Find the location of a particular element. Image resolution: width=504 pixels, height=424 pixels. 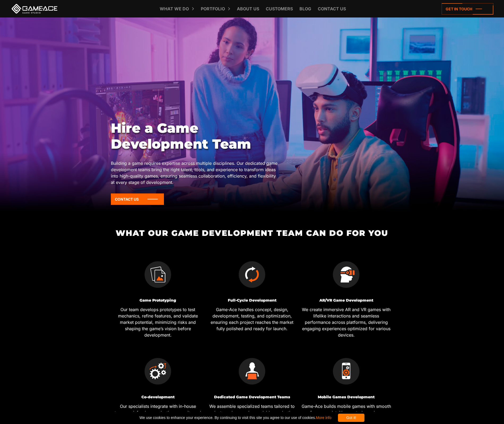

h3: Co-development is located at coordinates (158, 397).